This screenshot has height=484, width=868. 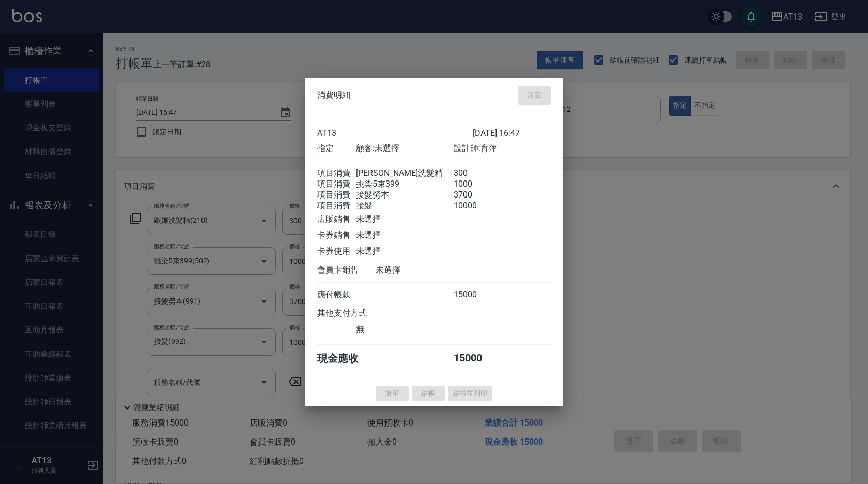 I want to click on div: 1000, so click(x=473, y=183).